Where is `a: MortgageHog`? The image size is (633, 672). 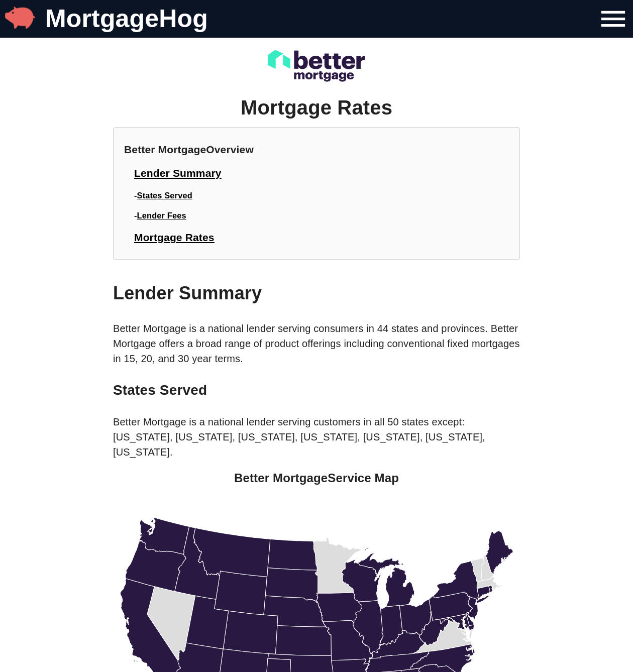 a: MortgageHog is located at coordinates (126, 19).